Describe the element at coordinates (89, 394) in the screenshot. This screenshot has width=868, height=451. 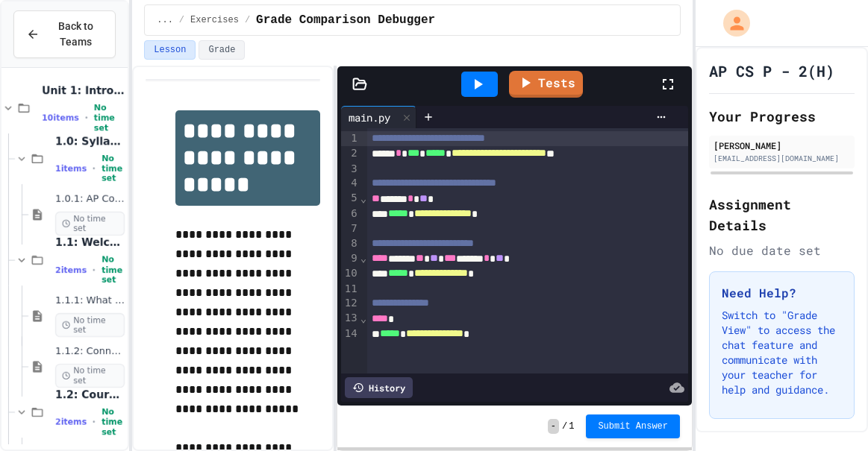
I see `span: 1.2: Course Overview and the AP Exam` at that location.